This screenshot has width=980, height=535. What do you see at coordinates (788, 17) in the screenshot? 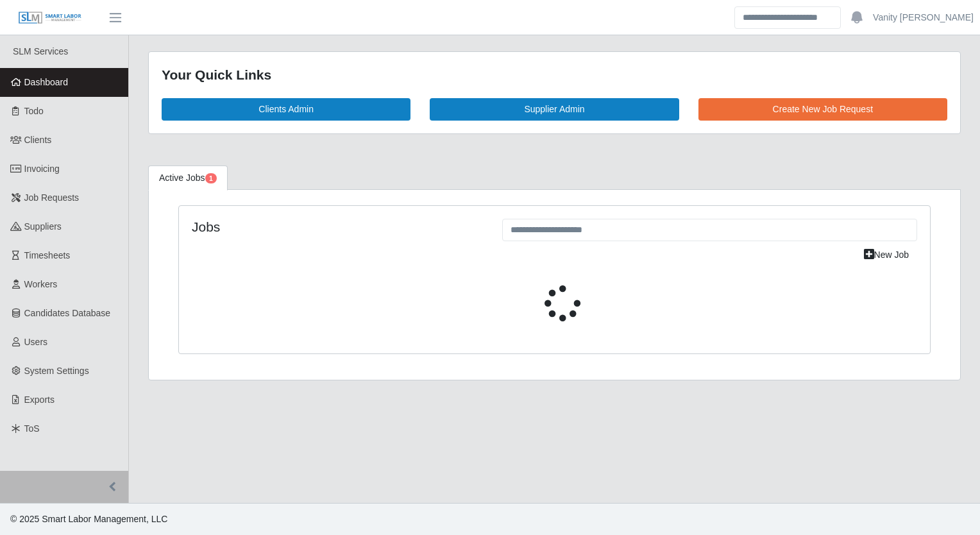
I see `input: Search` at bounding box center [788, 17].